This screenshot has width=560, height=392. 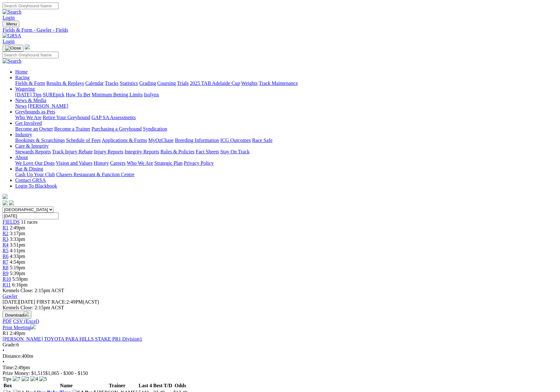 What do you see at coordinates (280, 30) in the screenshot?
I see `div: Fields & Form - Gawler - Fields` at bounding box center [280, 30].